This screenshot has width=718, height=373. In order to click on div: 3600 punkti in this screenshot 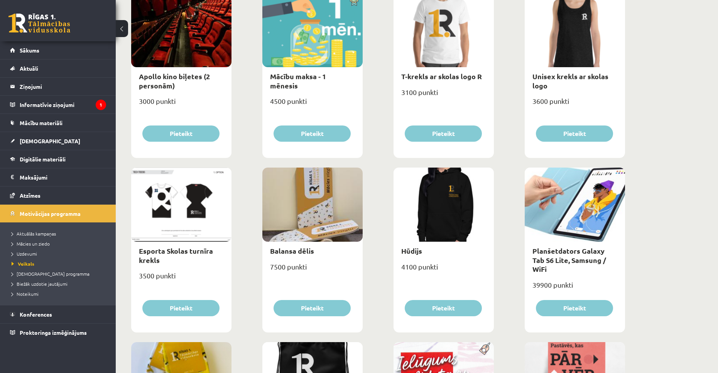, I will do `click(575, 104)`.